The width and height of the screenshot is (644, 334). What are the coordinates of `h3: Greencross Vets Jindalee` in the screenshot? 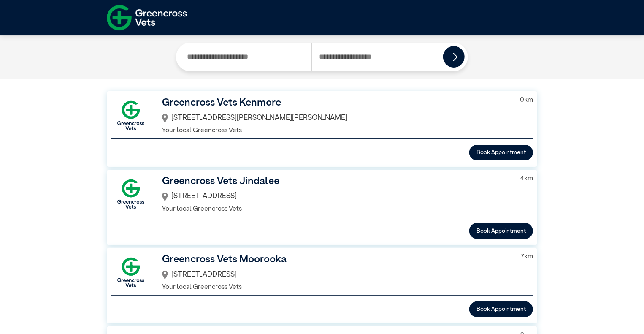 It's located at (335, 182).